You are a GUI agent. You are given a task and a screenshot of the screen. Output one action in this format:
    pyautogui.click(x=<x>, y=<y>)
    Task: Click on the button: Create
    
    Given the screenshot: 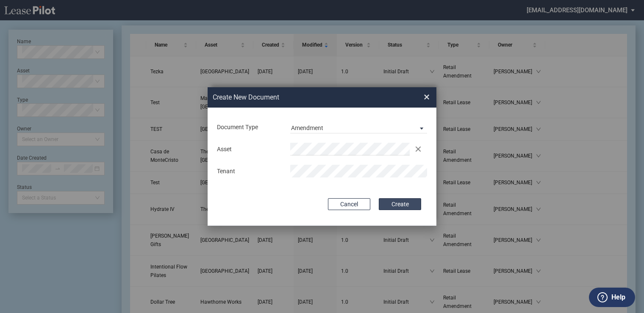 What is the action you would take?
    pyautogui.click(x=400, y=204)
    